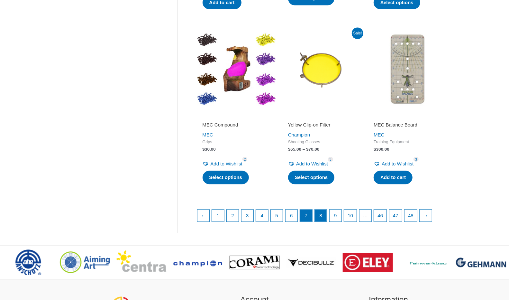 The image size is (509, 300). I want to click on span: Grips, so click(236, 142).